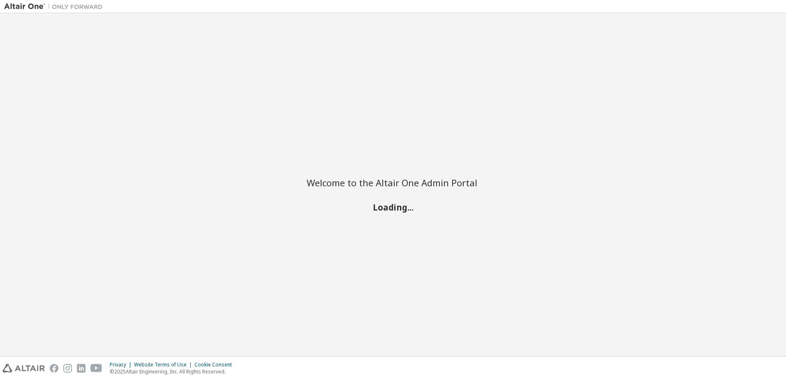 The image size is (786, 380). Describe the element at coordinates (164, 365) in the screenshot. I see `div: Website Terms of Use` at that location.